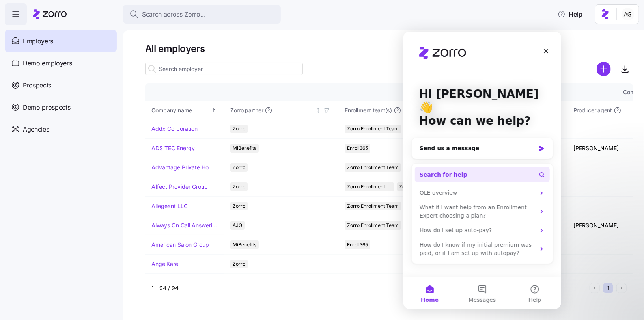 Image resolution: width=644 pixels, height=320 pixels. What do you see at coordinates (369, 110) in the screenshot?
I see `span: Enrollment team(s)` at bounding box center [369, 110].